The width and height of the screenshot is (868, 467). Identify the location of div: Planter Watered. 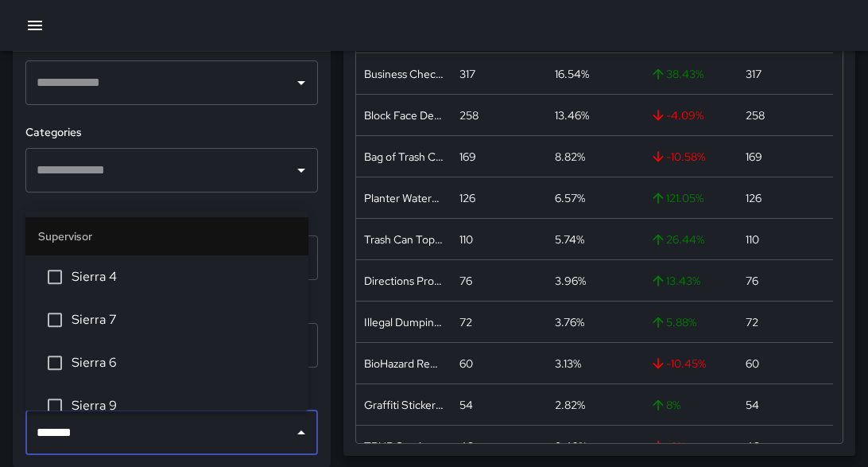
(404, 198).